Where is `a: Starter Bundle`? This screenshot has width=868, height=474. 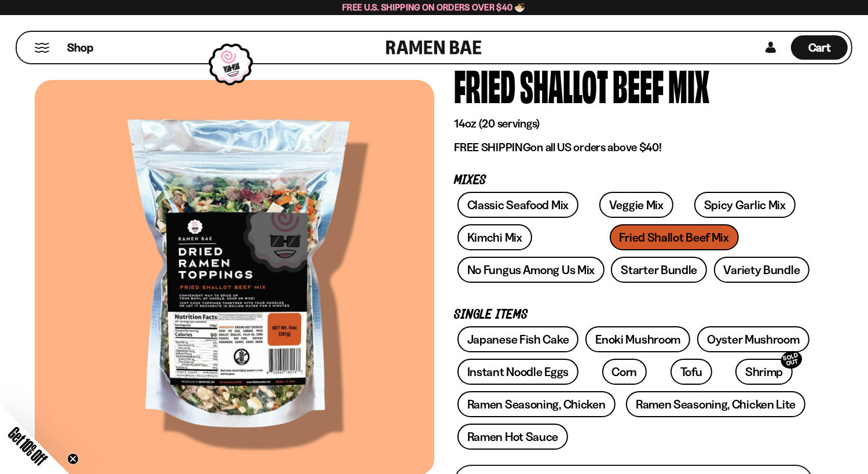 a: Starter Bundle is located at coordinates (659, 269).